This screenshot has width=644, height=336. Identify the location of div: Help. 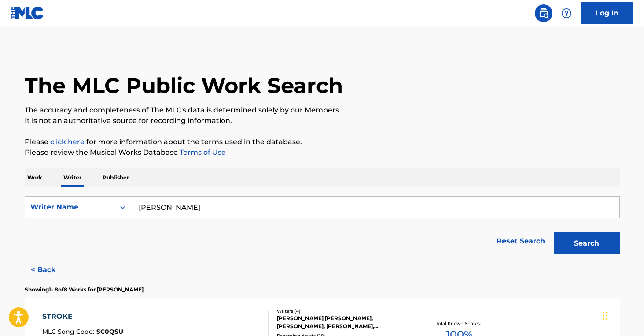
(566, 13).